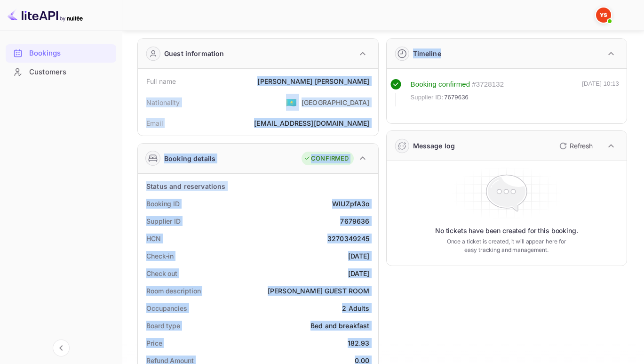 The image size is (644, 364). Describe the element at coordinates (604, 15) in the screenshot. I see `img: Yandex Support` at that location.